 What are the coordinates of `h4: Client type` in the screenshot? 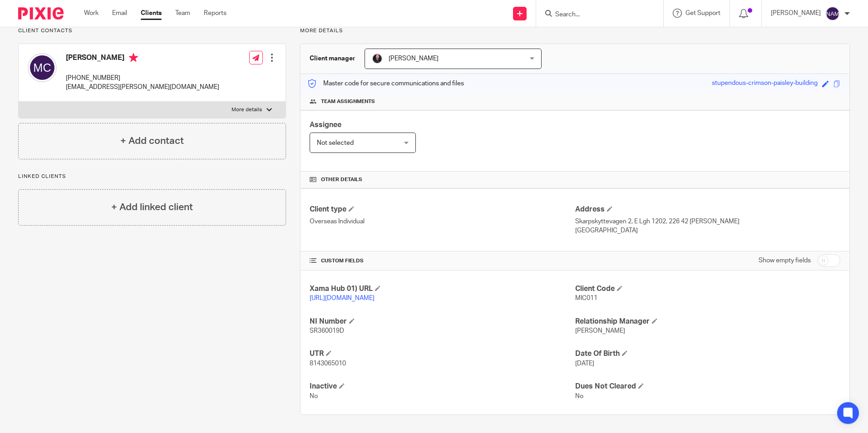 It's located at (442, 209).